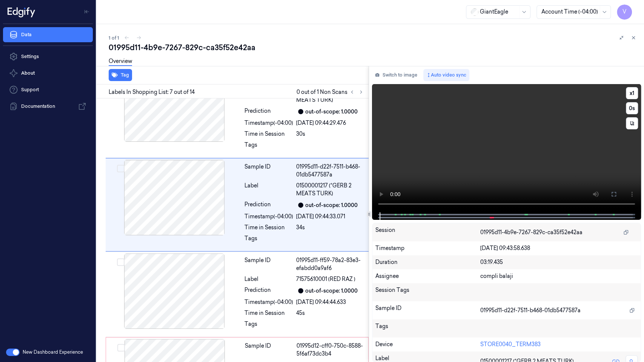  I want to click on div: Assignee, so click(428, 276).